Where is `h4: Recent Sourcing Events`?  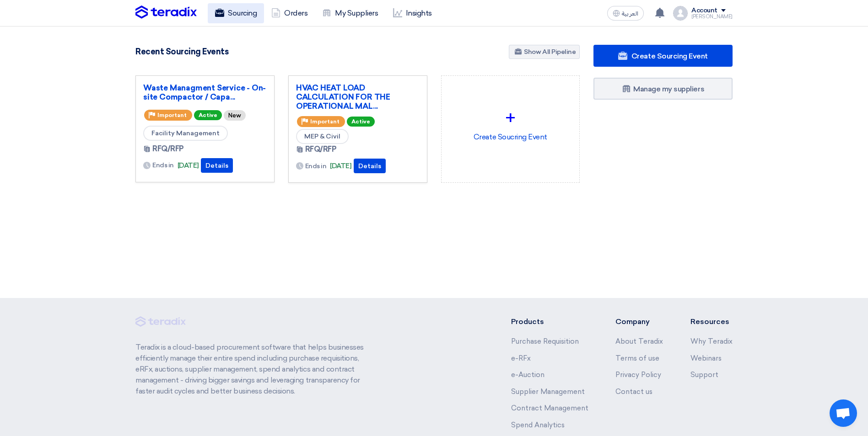
h4: Recent Sourcing Events is located at coordinates (182, 52).